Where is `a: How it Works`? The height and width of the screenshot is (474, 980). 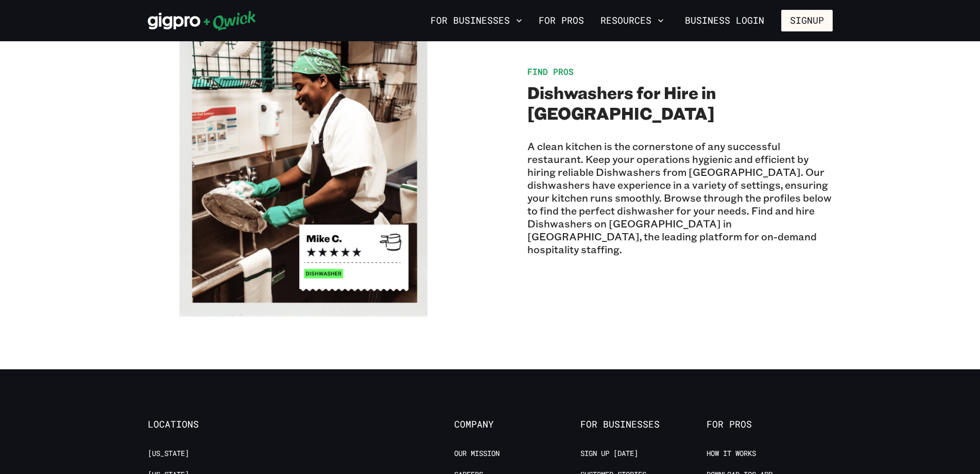
a: How it Works is located at coordinates (731, 453).